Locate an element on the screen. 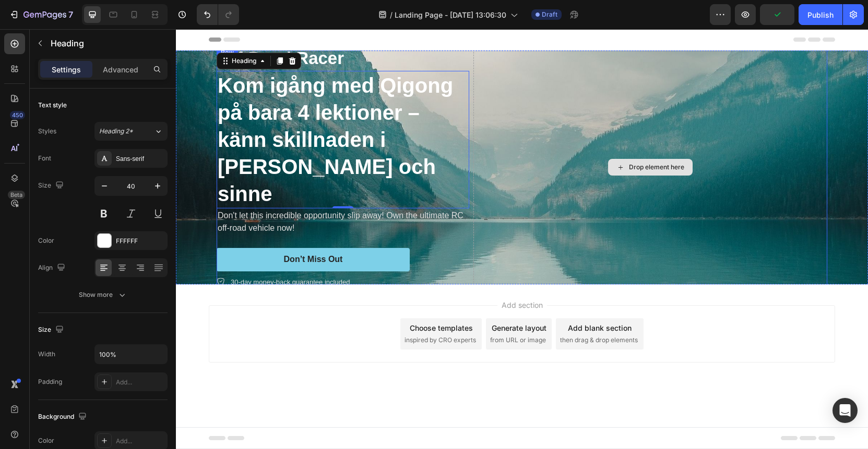 The image size is (868, 449). p: Heading is located at coordinates (107, 43).